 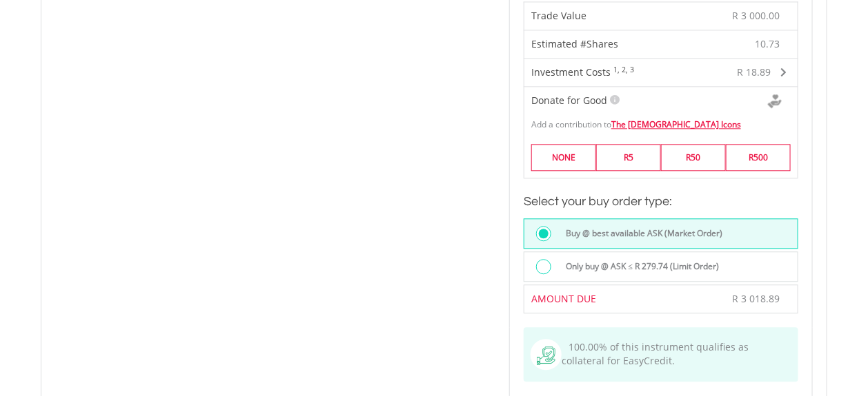 I want to click on span: Donate for Good, so click(x=569, y=100).